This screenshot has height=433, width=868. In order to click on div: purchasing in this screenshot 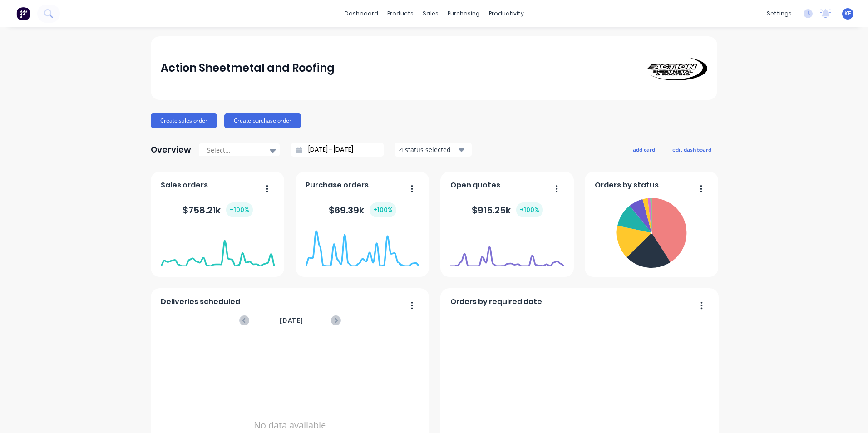, I will do `click(463, 13)`.